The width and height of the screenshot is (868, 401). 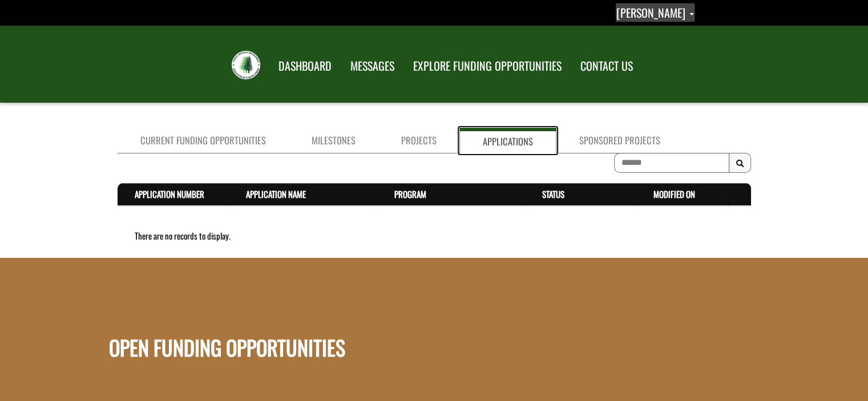 What do you see at coordinates (227, 314) in the screenshot?
I see `h1: OPEN FUNDING OPPORTUNITIES` at bounding box center [227, 314].